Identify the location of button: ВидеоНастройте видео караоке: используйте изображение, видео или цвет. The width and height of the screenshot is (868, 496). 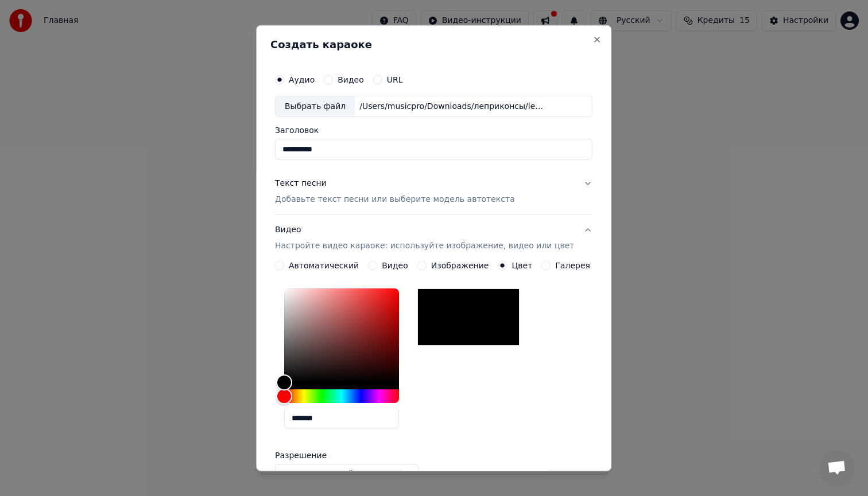
(434, 238).